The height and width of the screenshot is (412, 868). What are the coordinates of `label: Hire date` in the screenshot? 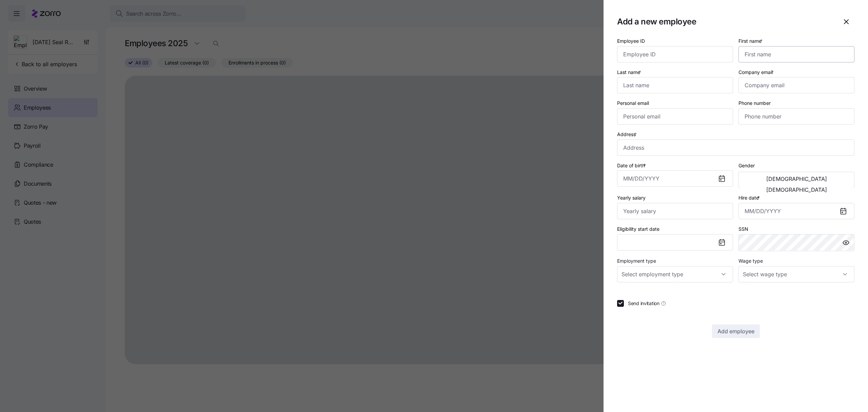 It's located at (750, 198).